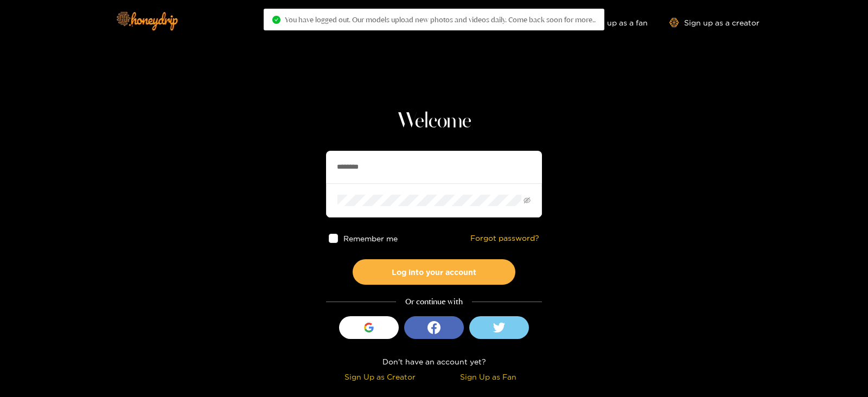 The image size is (868, 397). Describe the element at coordinates (527, 200) in the screenshot. I see `span: eye-invisible` at that location.